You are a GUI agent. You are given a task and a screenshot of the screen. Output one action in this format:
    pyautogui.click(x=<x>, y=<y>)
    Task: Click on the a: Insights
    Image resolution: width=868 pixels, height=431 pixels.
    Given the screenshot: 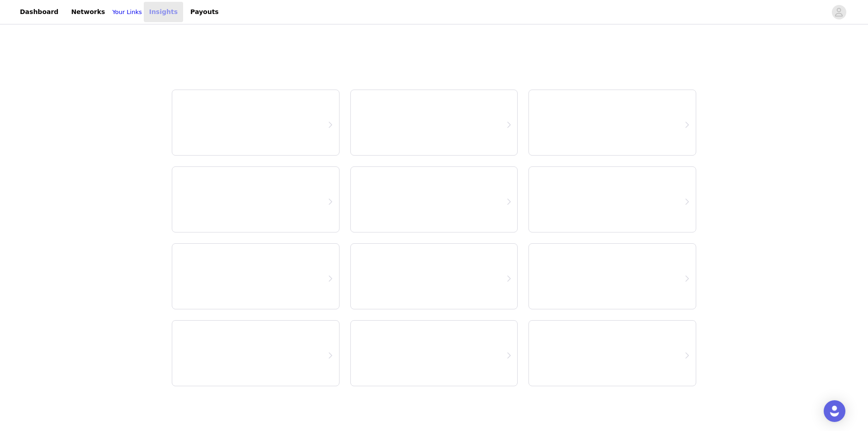 What is the action you would take?
    pyautogui.click(x=163, y=12)
    